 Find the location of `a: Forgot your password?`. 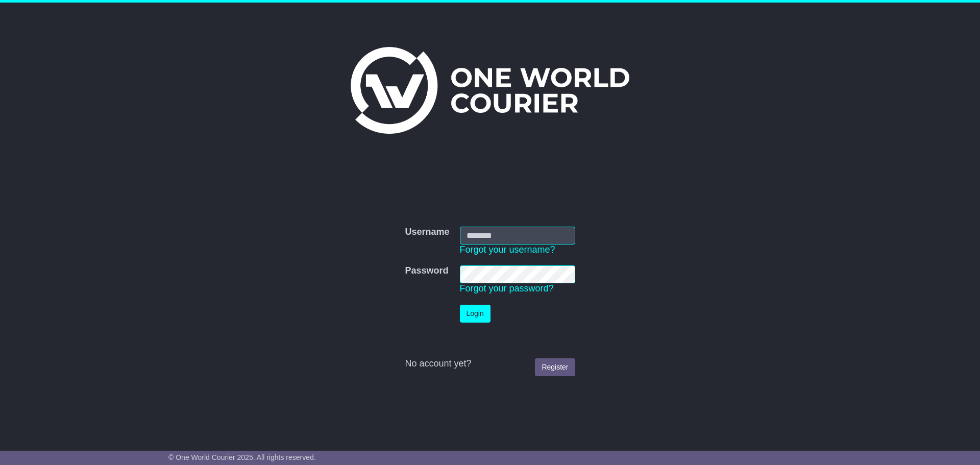

a: Forgot your password? is located at coordinates (507, 289).